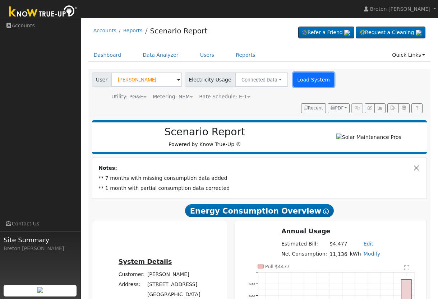 The image size is (438, 299). Describe the element at coordinates (132, 275) in the screenshot. I see `td: Customer:` at that location.